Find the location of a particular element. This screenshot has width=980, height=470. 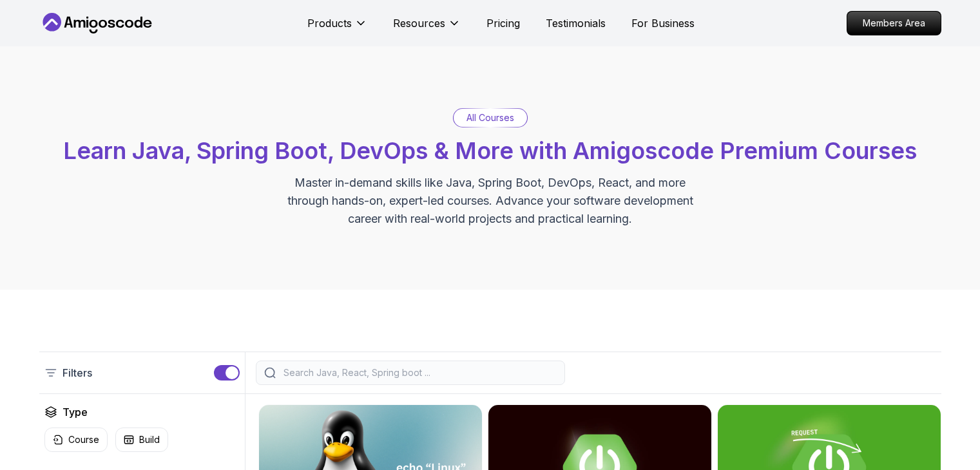

p: All Courses is located at coordinates (490, 118).